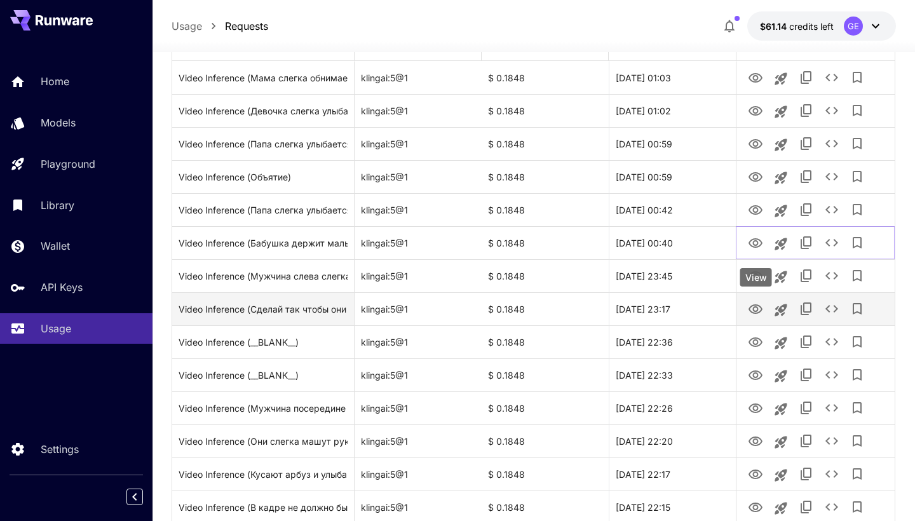 Image resolution: width=915 pixels, height=521 pixels. I want to click on div: View, so click(756, 277).